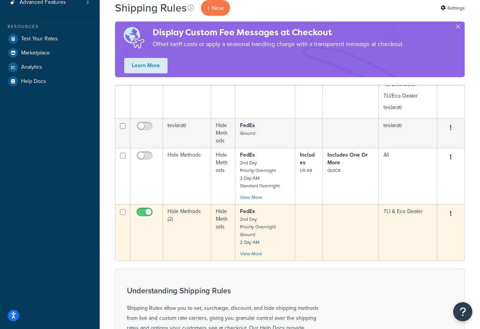  Describe the element at coordinates (453, 8) in the screenshot. I see `a: Settings` at that location.